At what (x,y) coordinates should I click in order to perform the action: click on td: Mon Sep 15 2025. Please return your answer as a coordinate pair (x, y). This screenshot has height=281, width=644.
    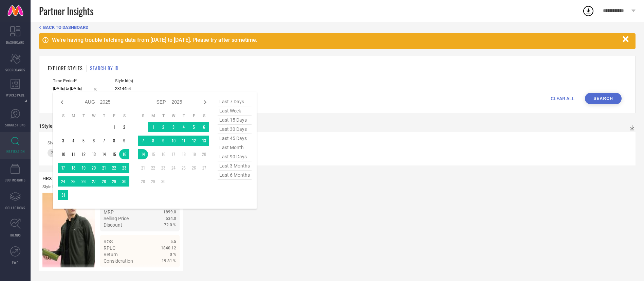
    Looking at the image, I should click on (153, 154).